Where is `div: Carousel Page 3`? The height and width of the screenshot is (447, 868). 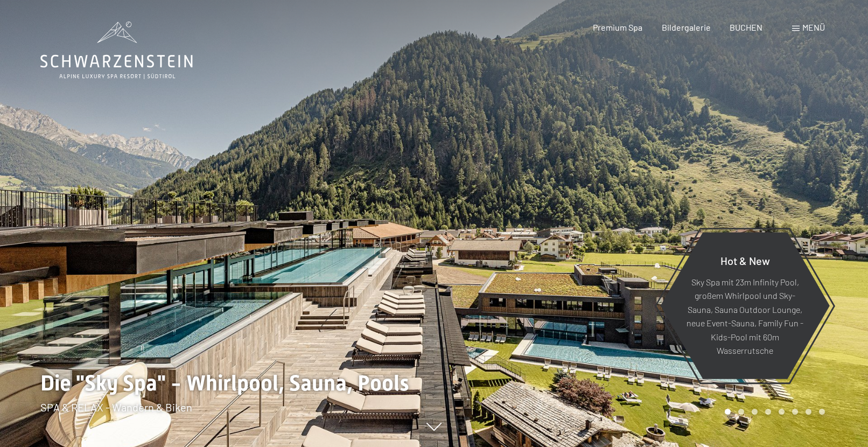 div: Carousel Page 3 is located at coordinates (754, 411).